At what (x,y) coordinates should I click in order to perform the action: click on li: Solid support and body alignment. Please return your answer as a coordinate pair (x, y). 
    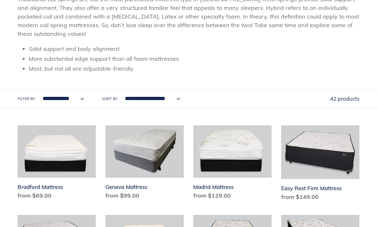
    Looking at the image, I should click on (194, 49).